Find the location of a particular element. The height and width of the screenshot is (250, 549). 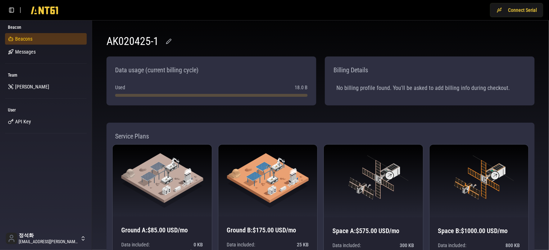

span: Billing Details is located at coordinates (351, 70).